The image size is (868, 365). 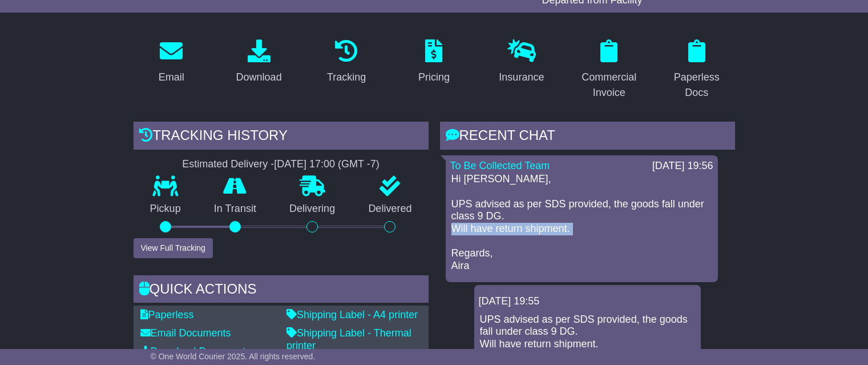 What do you see at coordinates (609, 70) in the screenshot?
I see `a: Commercial Invoice` at bounding box center [609, 70].